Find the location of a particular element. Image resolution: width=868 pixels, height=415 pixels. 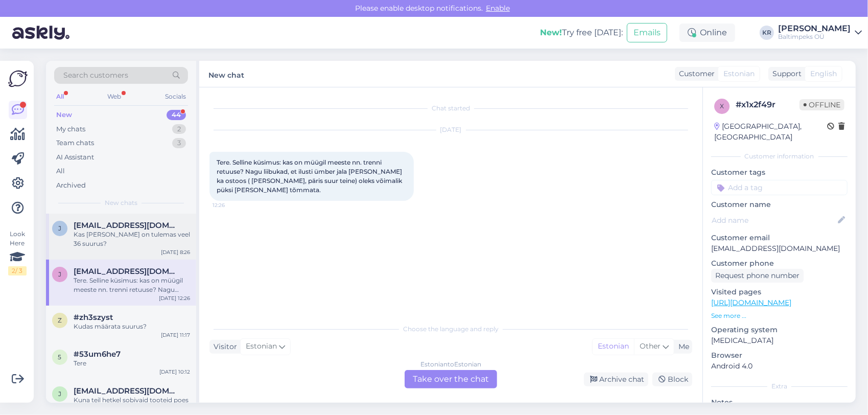

p: Operating system is located at coordinates (778, 329).